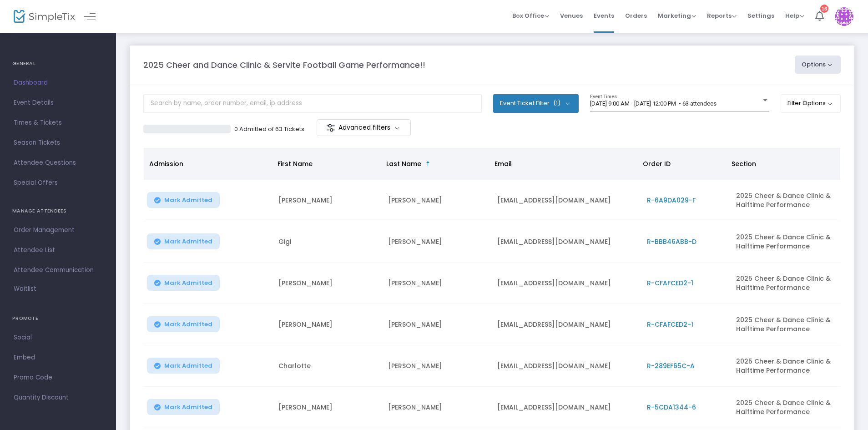 The image size is (868, 430). I want to click on span: (1), so click(557, 104).